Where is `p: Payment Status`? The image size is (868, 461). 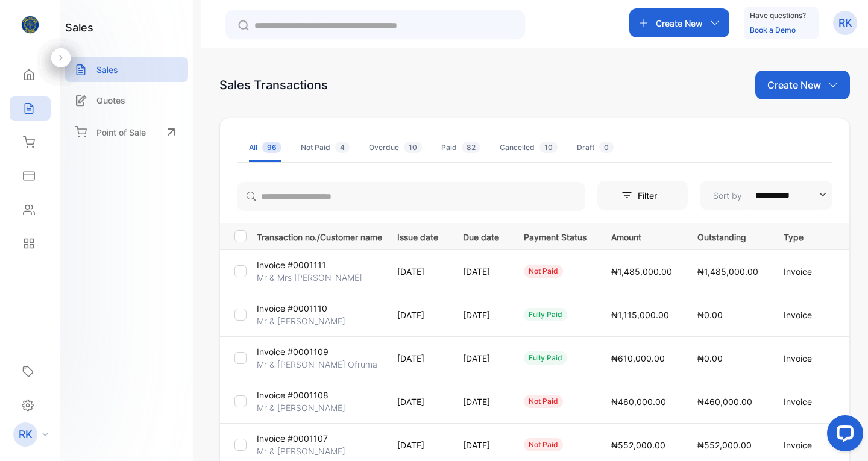 p: Payment Status is located at coordinates (555, 235).